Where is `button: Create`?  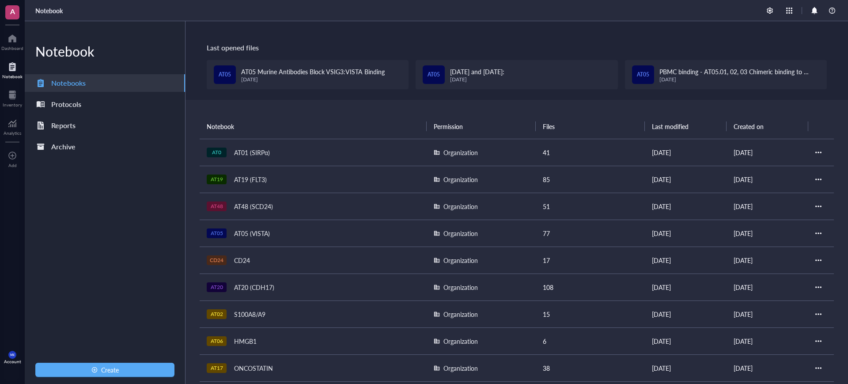 button: Create is located at coordinates (105, 370).